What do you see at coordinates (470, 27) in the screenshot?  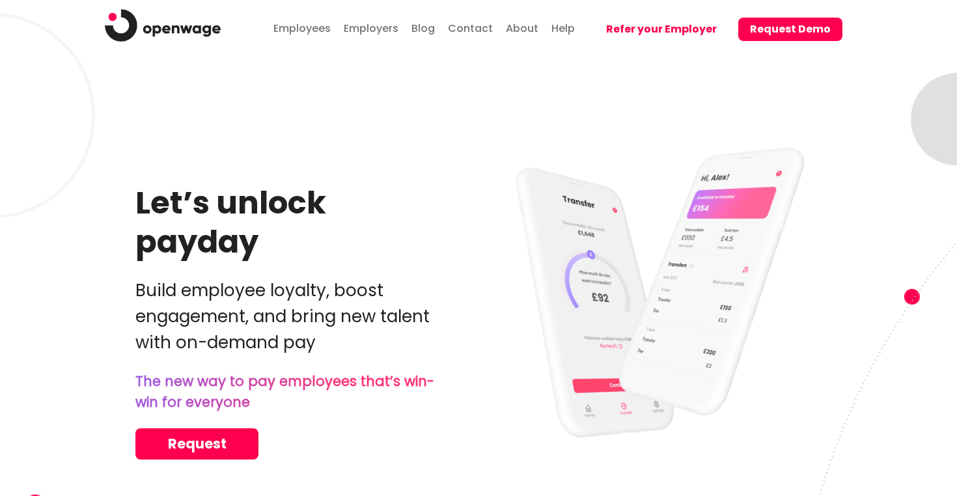 I see `a: Contact` at bounding box center [470, 27].